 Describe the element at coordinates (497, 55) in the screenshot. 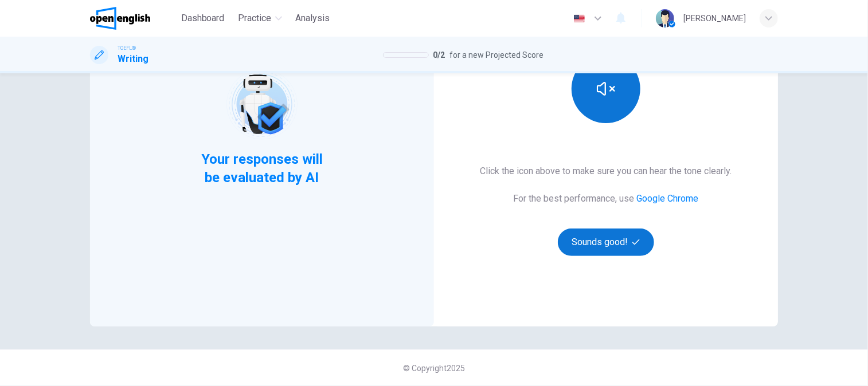

I see `span: for a new Projected Score` at that location.